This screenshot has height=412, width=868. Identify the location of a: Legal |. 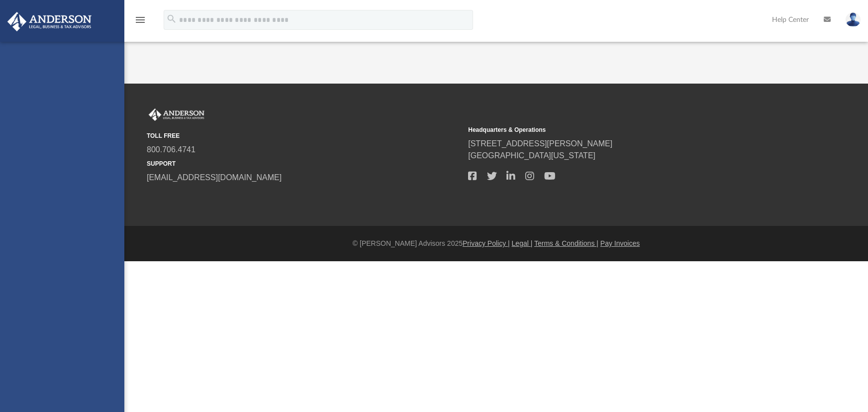
(522, 243).